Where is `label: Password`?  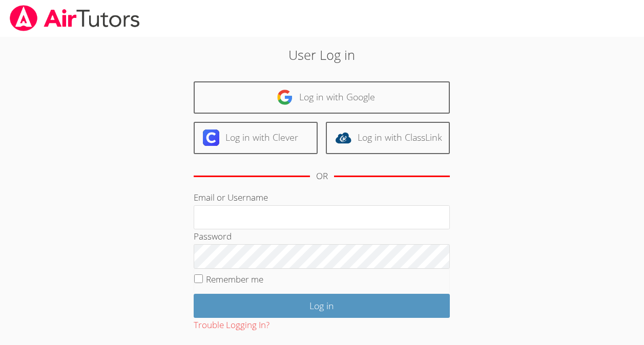
label: Password is located at coordinates (212, 236).